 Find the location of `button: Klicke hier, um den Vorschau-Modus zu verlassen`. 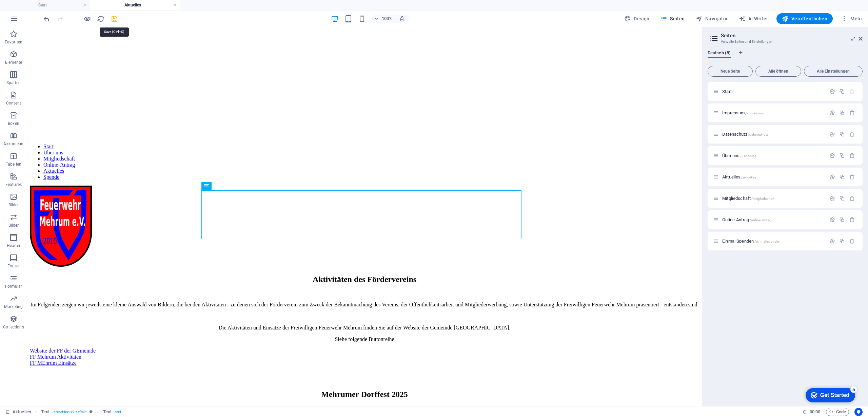

button: Klicke hier, um den Vorschau-Modus zu verlassen is located at coordinates (88, 19).